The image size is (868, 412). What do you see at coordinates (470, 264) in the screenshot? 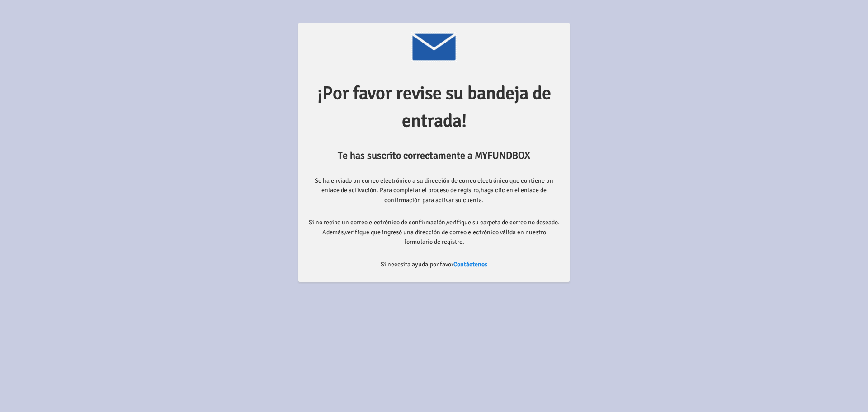
I see `a: Contáctenos` at bounding box center [470, 264].